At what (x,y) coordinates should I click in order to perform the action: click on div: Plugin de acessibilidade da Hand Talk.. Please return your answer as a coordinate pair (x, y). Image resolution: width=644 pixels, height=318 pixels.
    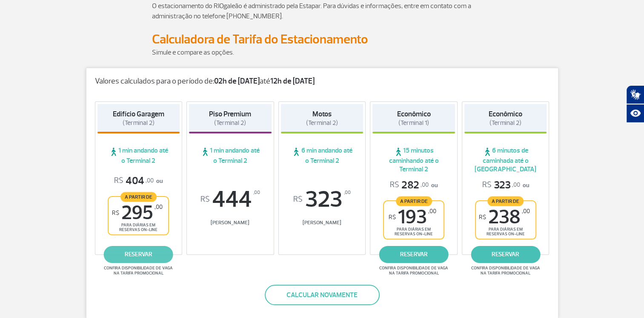
    Looking at the image, I should click on (634, 104).